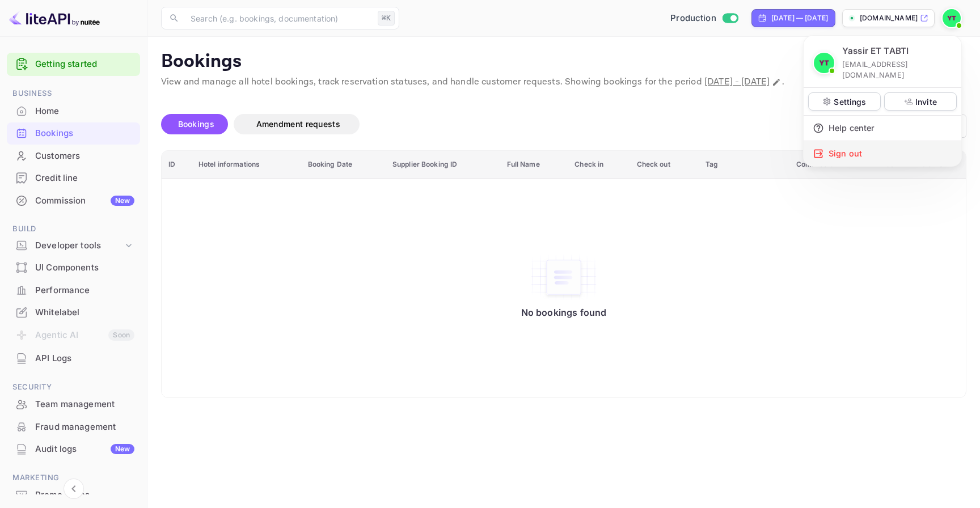 The width and height of the screenshot is (980, 508). What do you see at coordinates (874, 51) in the screenshot?
I see `p: Yassir ET TABTI` at bounding box center [874, 51].